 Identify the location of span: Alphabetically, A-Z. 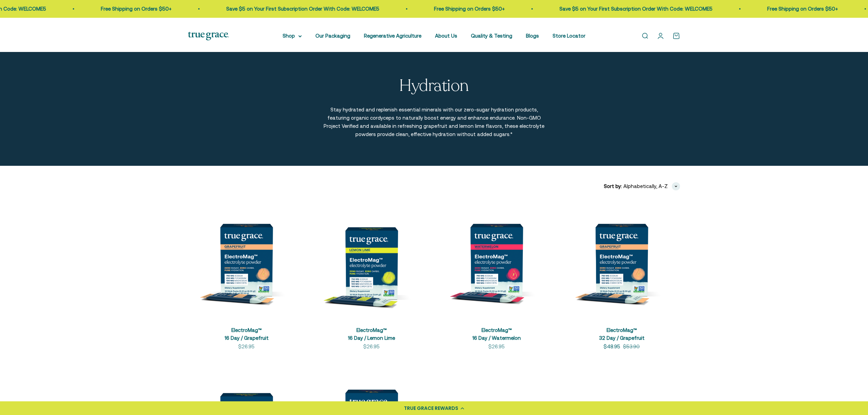
(646, 187).